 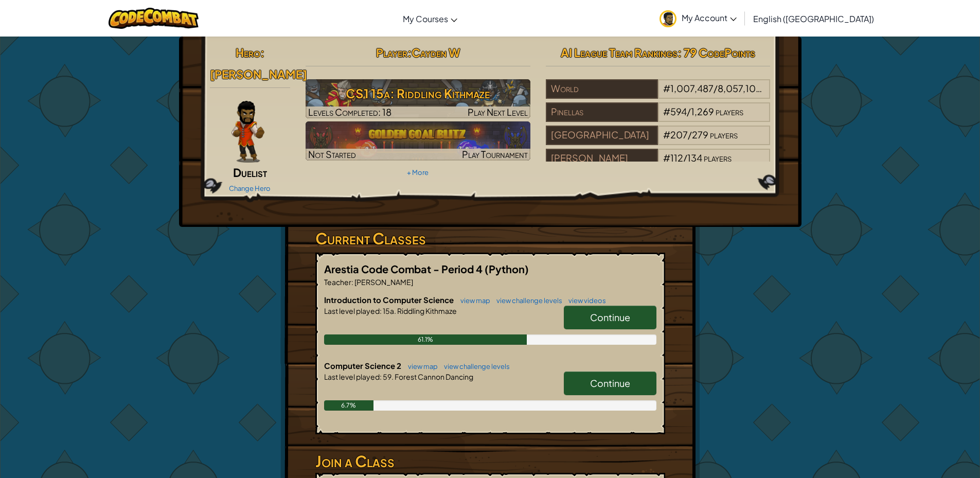 What do you see at coordinates (404, 268) in the screenshot?
I see `span: Arestia Code Combat - Period 4` at bounding box center [404, 268].